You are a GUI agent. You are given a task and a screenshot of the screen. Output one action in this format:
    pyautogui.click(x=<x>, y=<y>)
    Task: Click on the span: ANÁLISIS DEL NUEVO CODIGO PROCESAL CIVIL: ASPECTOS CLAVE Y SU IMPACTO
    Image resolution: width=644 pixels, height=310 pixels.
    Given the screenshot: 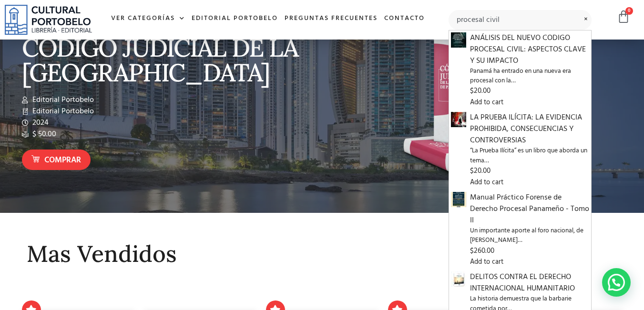 What is the action you would take?
    pyautogui.click(x=530, y=50)
    